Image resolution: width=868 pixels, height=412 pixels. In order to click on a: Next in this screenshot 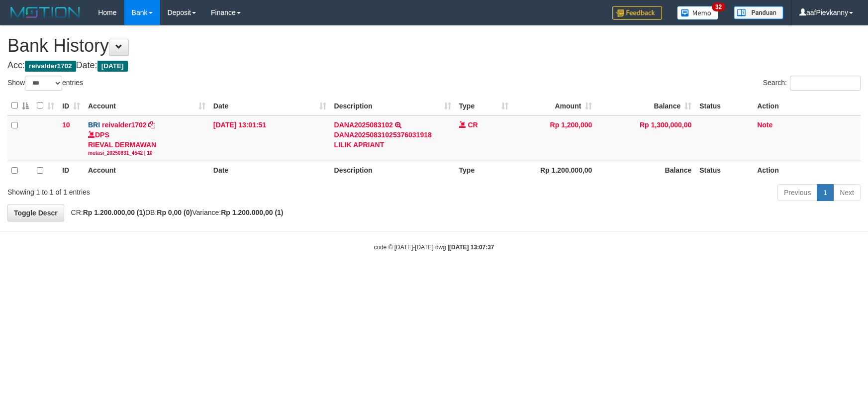, I will do `click(847, 192)`.